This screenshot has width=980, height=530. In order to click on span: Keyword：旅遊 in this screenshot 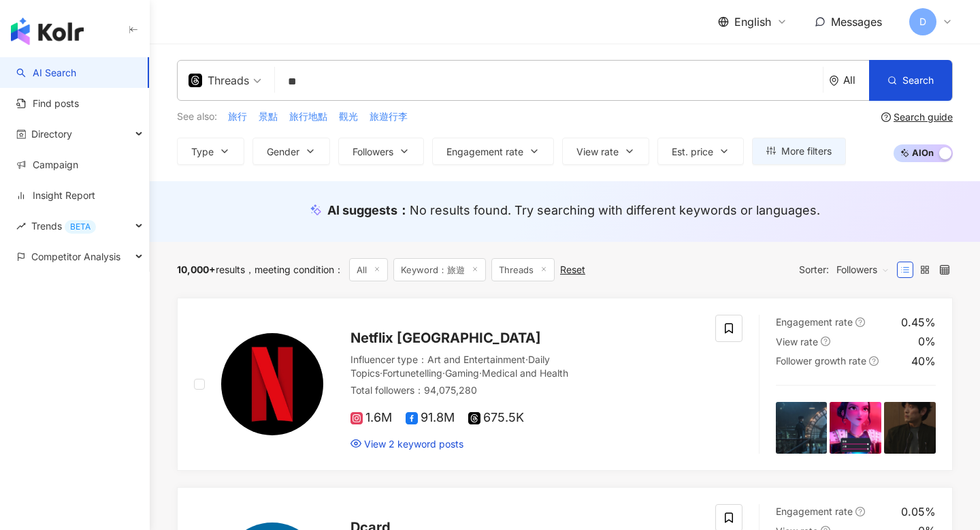, I will do `click(440, 270)`.